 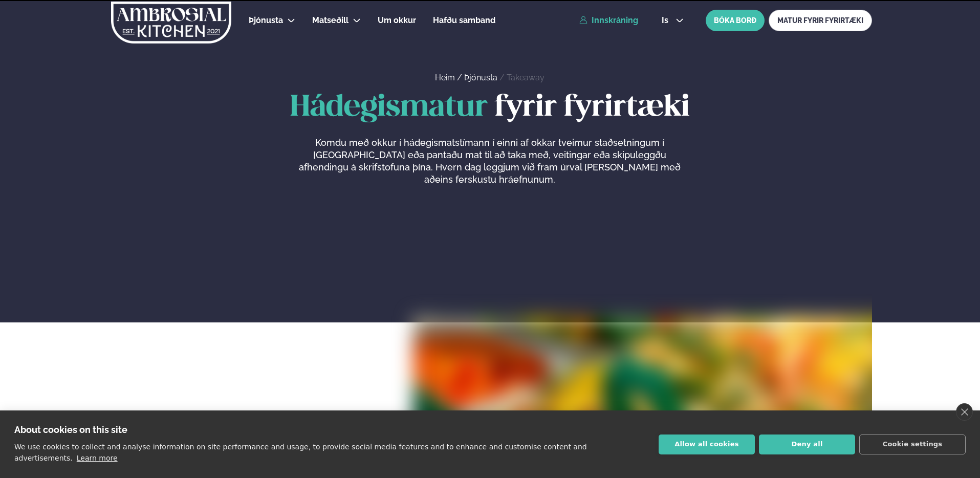 I want to click on button: Allow all cookies, so click(x=707, y=444).